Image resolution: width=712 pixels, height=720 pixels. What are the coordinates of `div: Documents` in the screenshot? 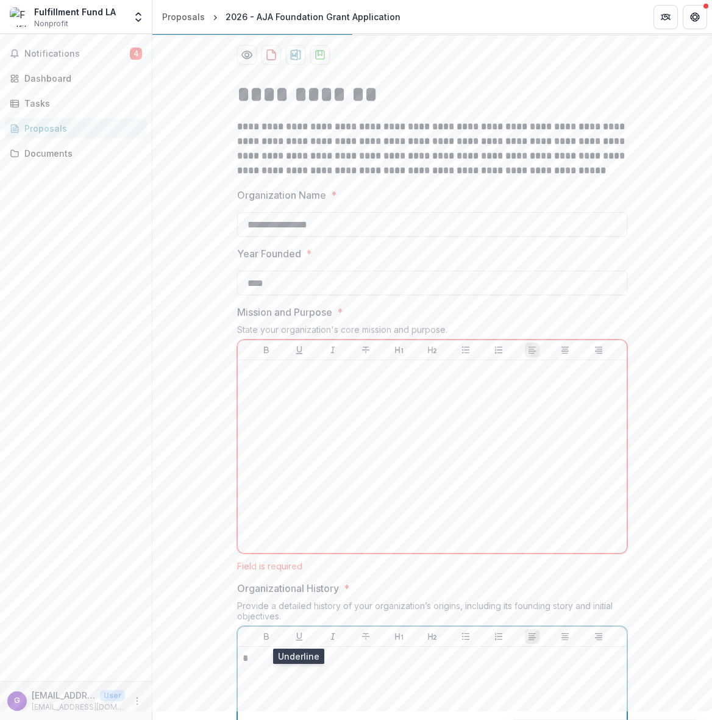 It's located at (80, 153).